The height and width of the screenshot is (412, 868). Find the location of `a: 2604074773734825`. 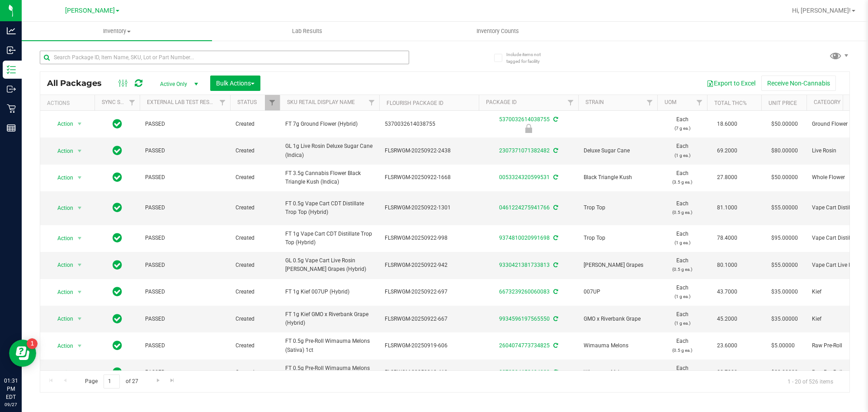

a: 2604074773734825 is located at coordinates (524, 346).